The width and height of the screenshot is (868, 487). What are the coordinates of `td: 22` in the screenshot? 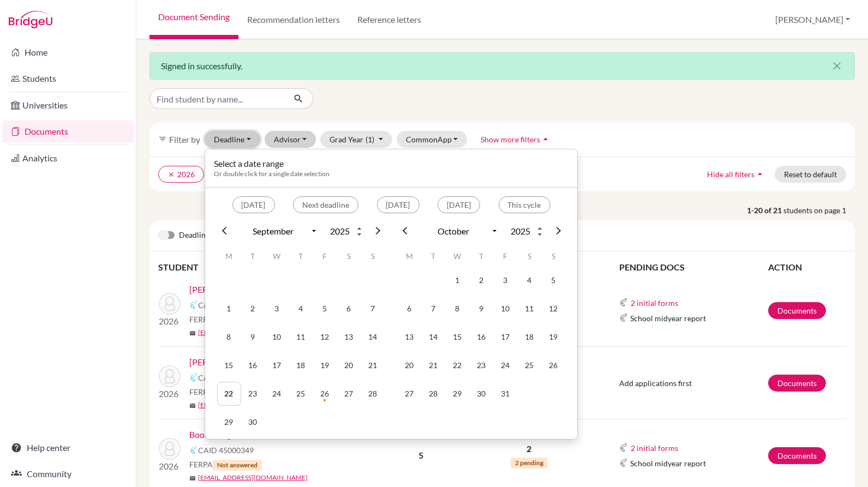 It's located at (458, 365).